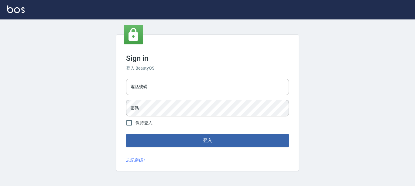  I want to click on button: 登入, so click(207, 140).